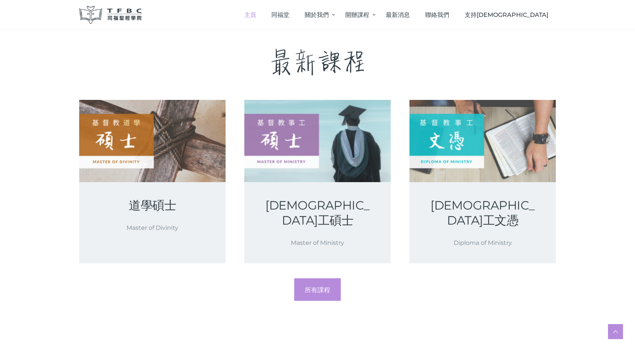 This screenshot has height=350, width=635. I want to click on a: Scroll to top, so click(616, 331).